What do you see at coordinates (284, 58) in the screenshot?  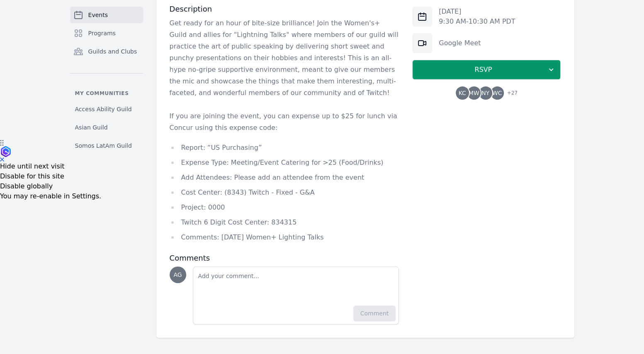 I see `p: Get ready for an hour of bite-size brilliance! Join the Women's+ Guild and allies for "Lightning ...` at bounding box center [284, 58].